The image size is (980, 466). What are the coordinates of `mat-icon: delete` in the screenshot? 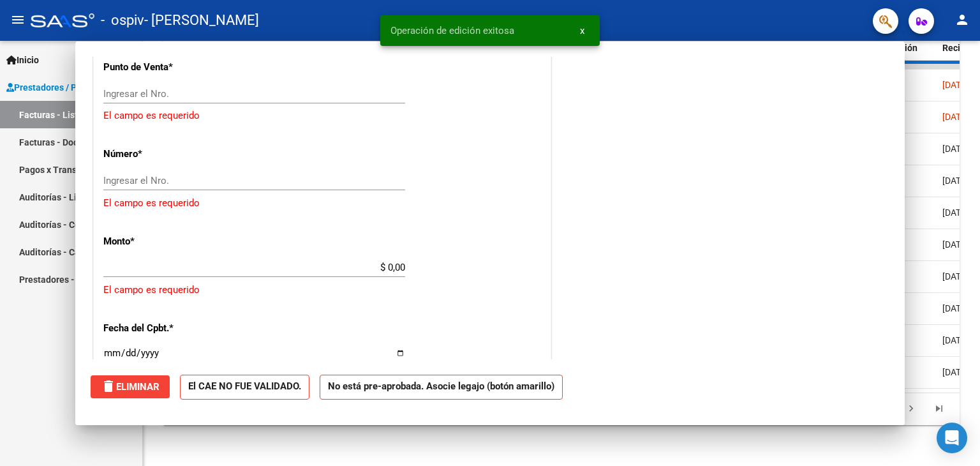 It's located at (108, 386).